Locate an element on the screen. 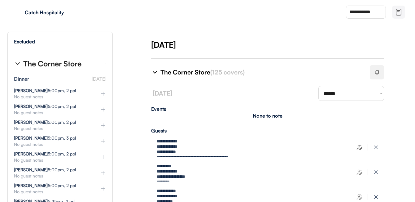 Image resolution: width=415 pixels, height=202 pixels. div: Dinner is located at coordinates (21, 79).